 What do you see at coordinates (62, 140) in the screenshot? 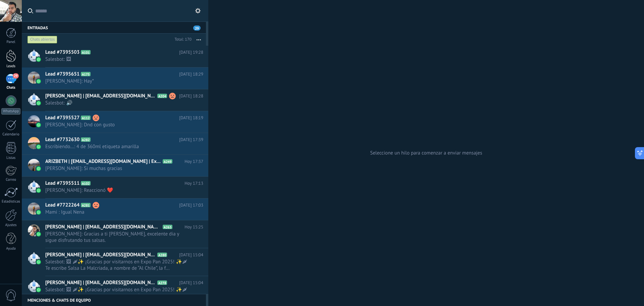
I see `span: Lead #7732630` at bounding box center [62, 140].